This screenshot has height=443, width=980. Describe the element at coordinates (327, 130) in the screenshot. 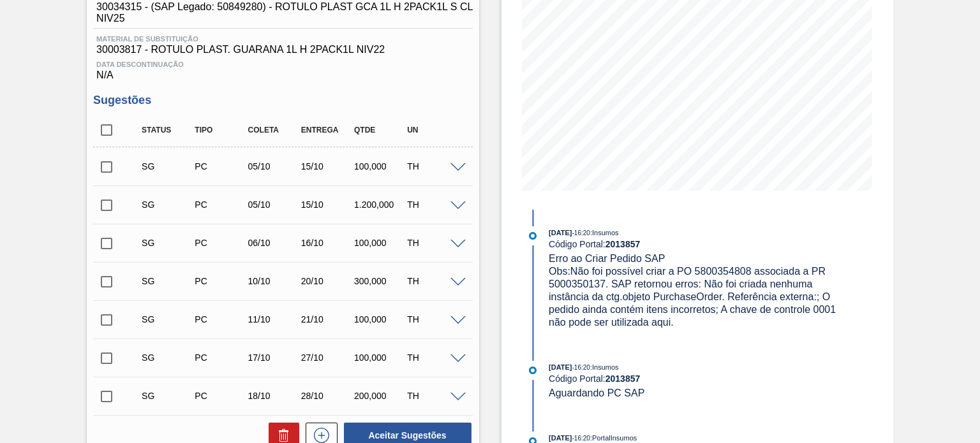

I see `div: Entrega` at that location.